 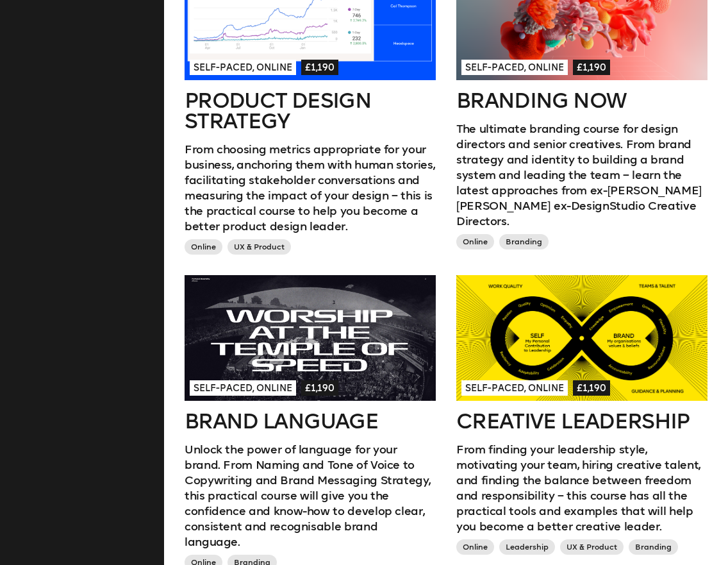 What do you see at coordinates (582, 488) in the screenshot?
I see `p: From finding your leadership style, motivating your team, hiring creative talent, and finding the...` at bounding box center [582, 488].